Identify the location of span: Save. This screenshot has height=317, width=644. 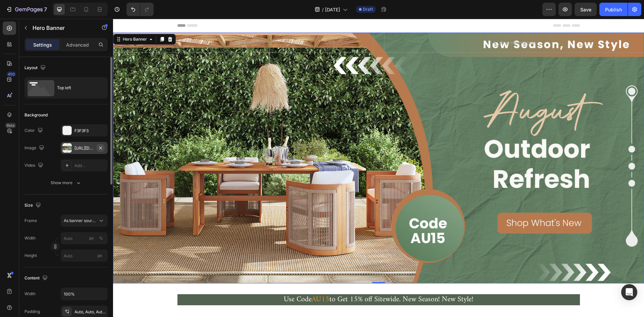
(586, 9).